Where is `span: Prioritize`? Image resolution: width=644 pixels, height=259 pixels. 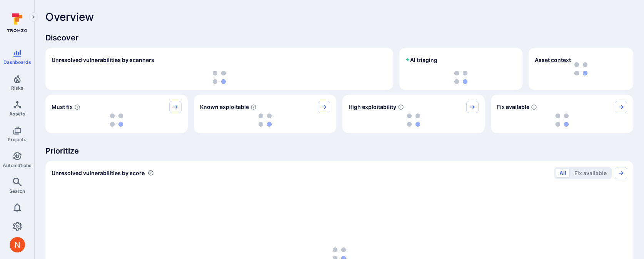
span: Prioritize is located at coordinates (339, 151).